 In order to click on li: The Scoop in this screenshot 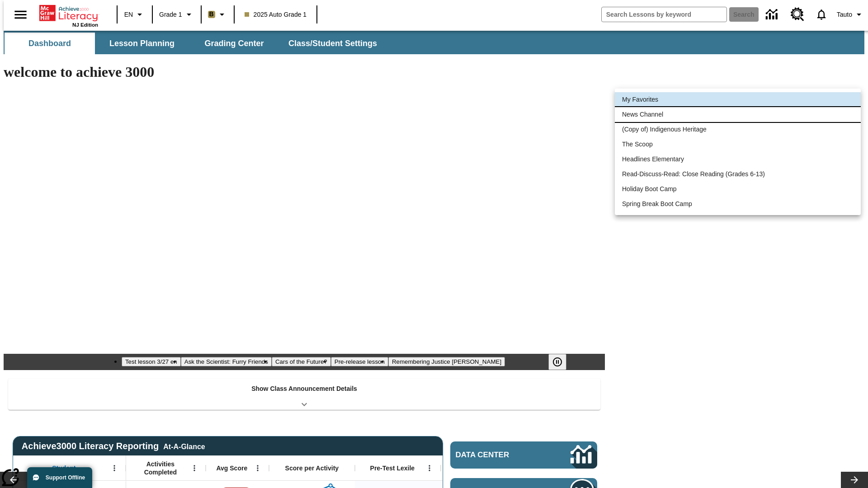, I will do `click(738, 144)`.